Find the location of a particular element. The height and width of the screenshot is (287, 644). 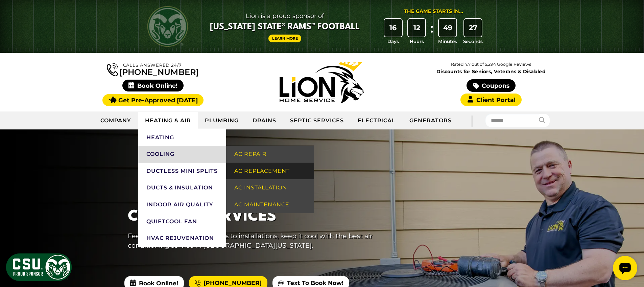

img: Lion Home Service is located at coordinates (322, 82).